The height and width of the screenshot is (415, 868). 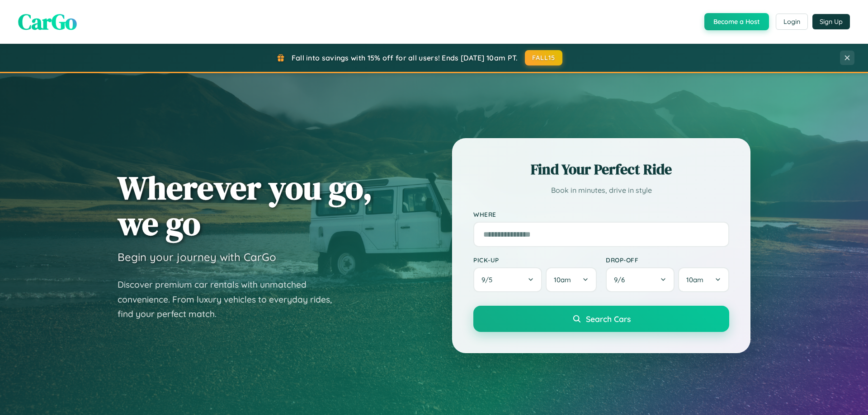 What do you see at coordinates (601, 319) in the screenshot?
I see `button: Search Cars` at bounding box center [601, 319].